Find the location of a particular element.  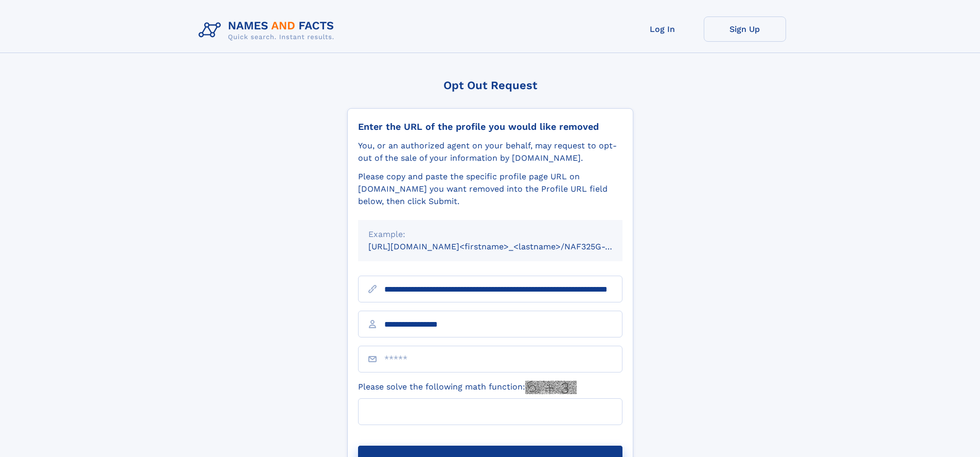

label: Please solve the following math function: is located at coordinates (467, 387).